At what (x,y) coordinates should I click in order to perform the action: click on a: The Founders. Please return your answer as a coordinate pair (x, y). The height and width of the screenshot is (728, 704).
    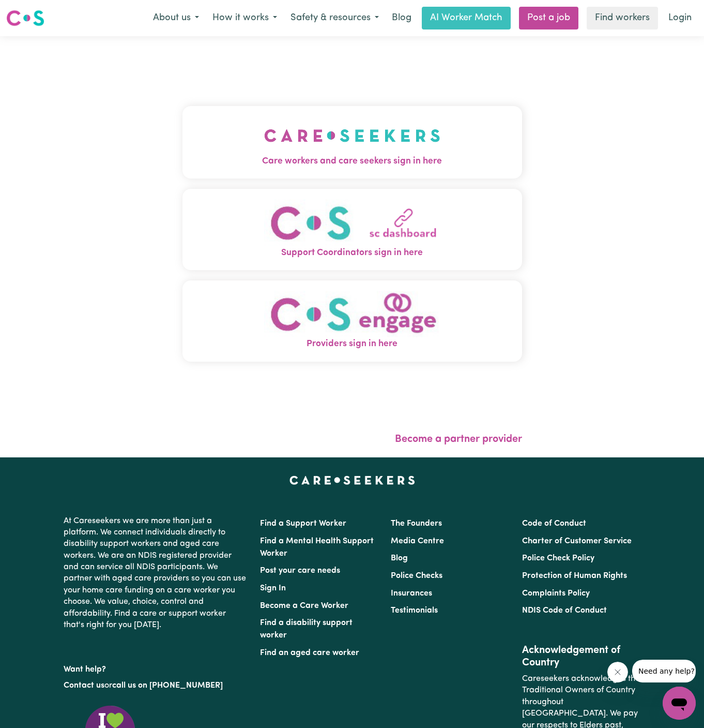
    Looking at the image, I should click on (416, 524).